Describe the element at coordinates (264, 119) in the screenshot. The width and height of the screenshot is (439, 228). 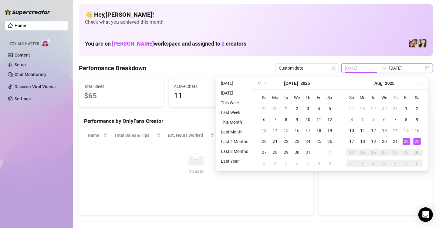
I see `td: 2025-07-06` at that location.